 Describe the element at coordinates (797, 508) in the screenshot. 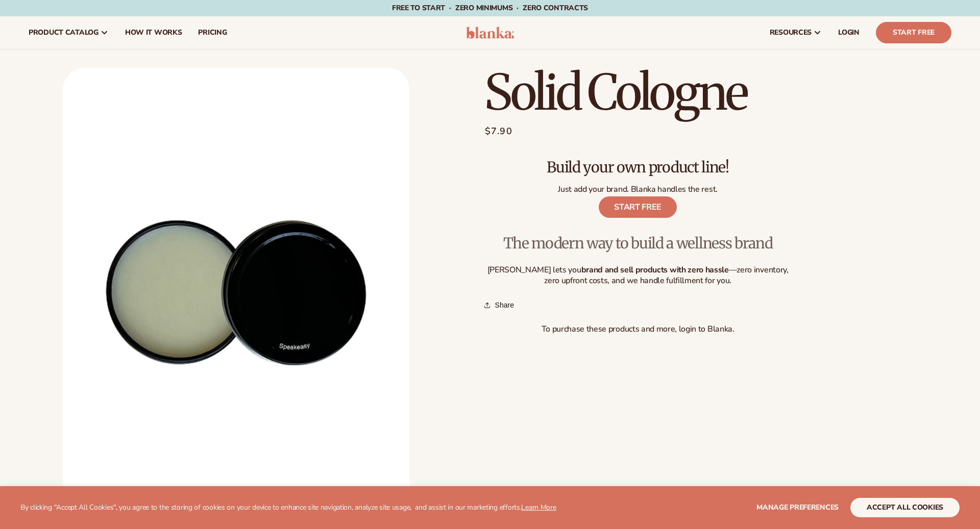

I see `button: Manage preferences` at that location.